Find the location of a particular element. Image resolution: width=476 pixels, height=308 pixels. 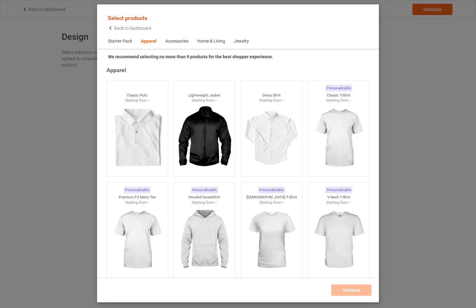

strong: We recommend selecting no more than 9 products for the best shopper experience. is located at coordinates (190, 57).